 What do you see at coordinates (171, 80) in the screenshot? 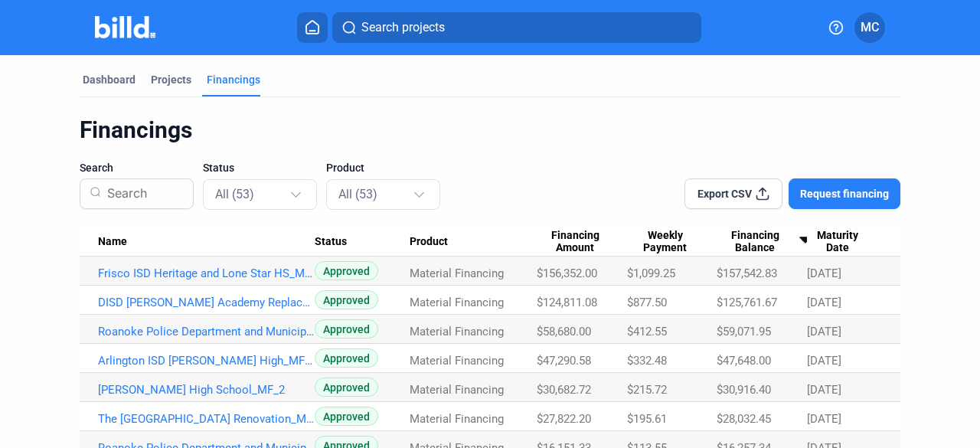
I see `div: Projects` at bounding box center [171, 80].